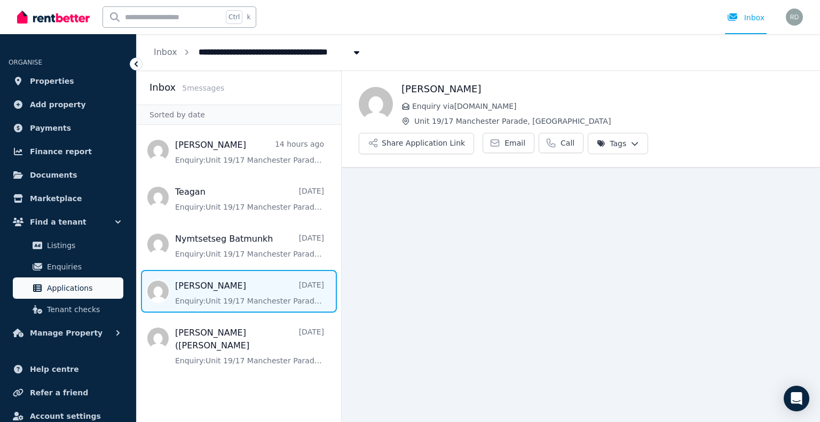 This screenshot has height=422, width=820. Describe the element at coordinates (54, 369) in the screenshot. I see `span: Help centre` at that location.